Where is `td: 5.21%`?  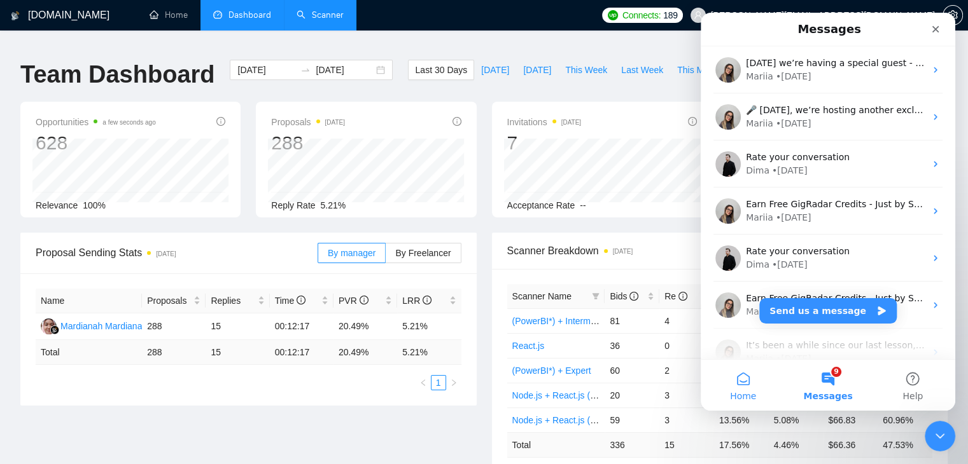
td: 5.21% is located at coordinates (429, 327).